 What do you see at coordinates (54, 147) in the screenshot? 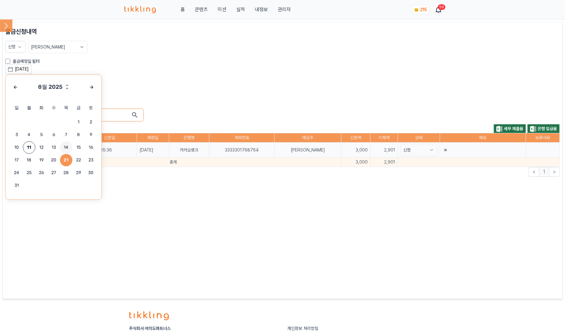
I see `button: 13` at bounding box center [54, 147].